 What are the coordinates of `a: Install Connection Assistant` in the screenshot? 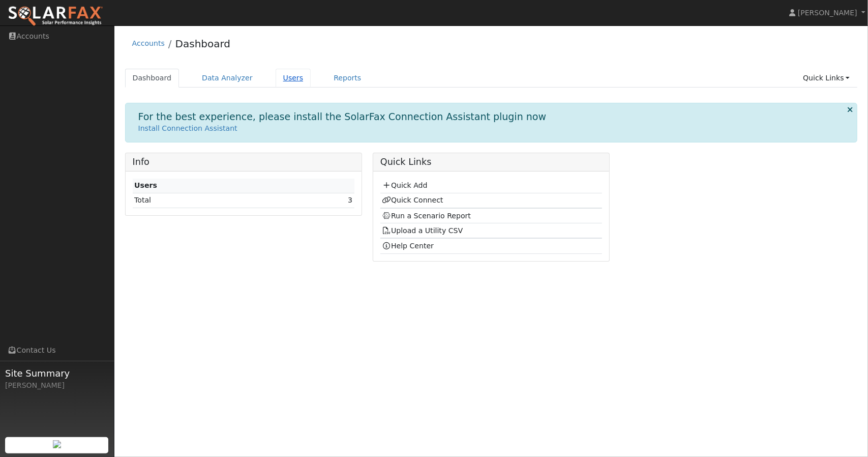 It's located at (187, 128).